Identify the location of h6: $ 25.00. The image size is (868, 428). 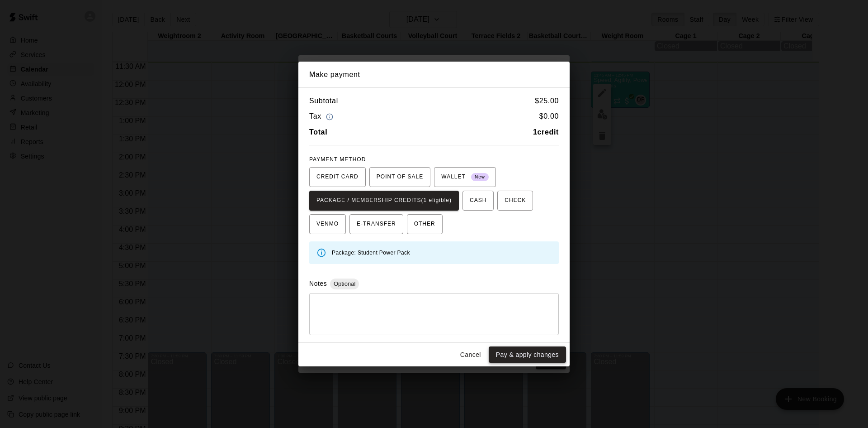
(547, 101).